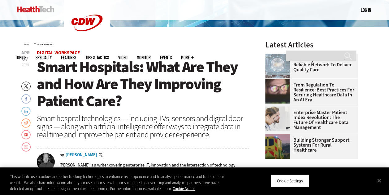  What do you see at coordinates (310, 145) in the screenshot?
I see `a: Building Stronger Support Systems for Rural Healthcare` at bounding box center [310, 145].